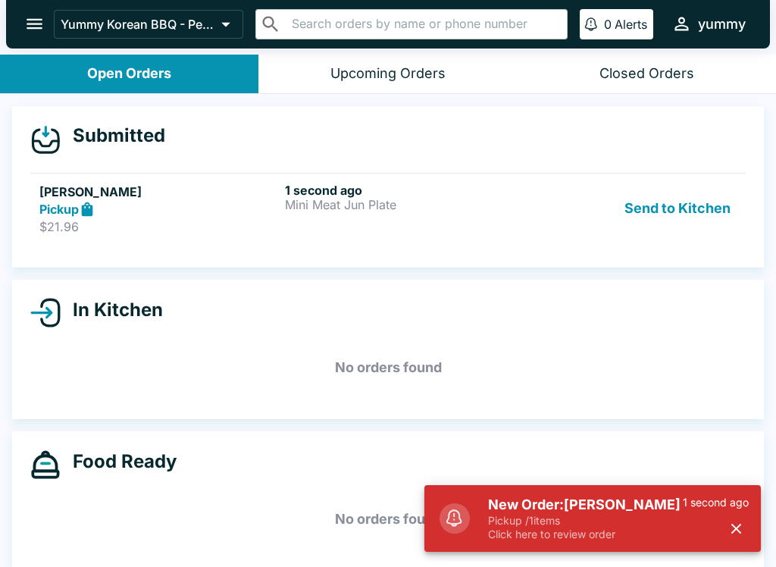 This screenshot has height=567, width=776. Describe the element at coordinates (722, 24) in the screenshot. I see `div: yummy` at that location.